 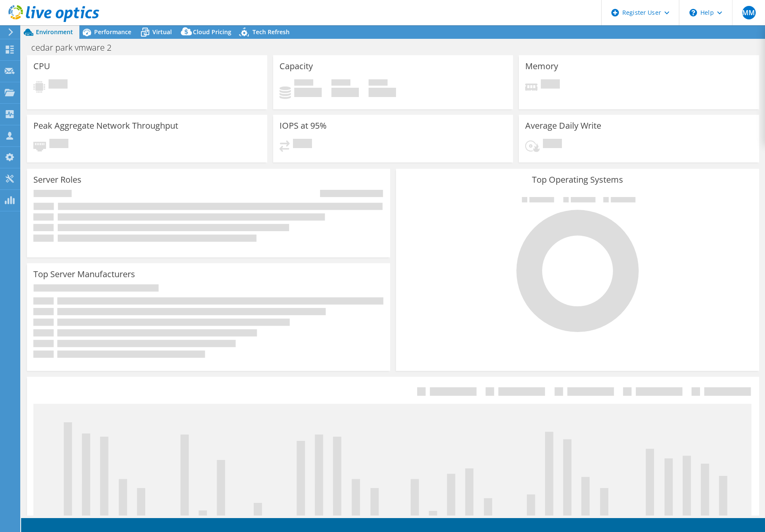 I want to click on h3: Server Roles, so click(x=57, y=180).